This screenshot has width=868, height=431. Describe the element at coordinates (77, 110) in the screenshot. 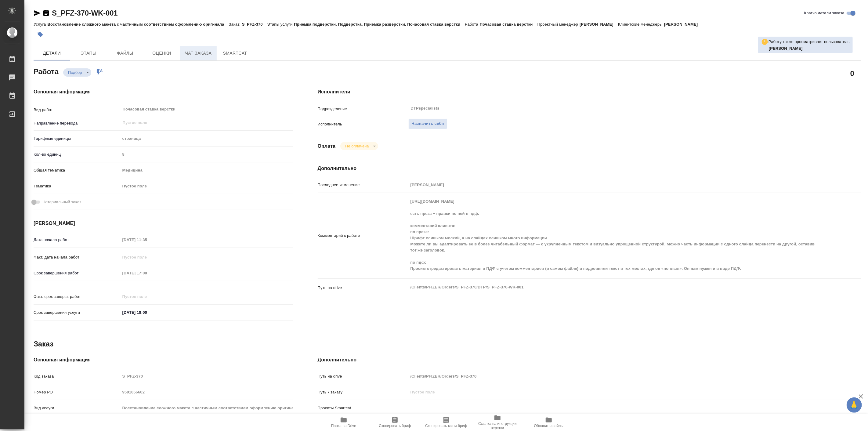

I see `p: Вид работ` at that location.